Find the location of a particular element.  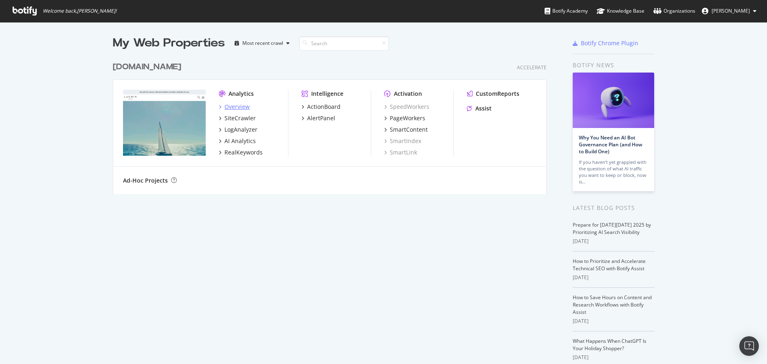

a: AI Analytics is located at coordinates (237, 141).